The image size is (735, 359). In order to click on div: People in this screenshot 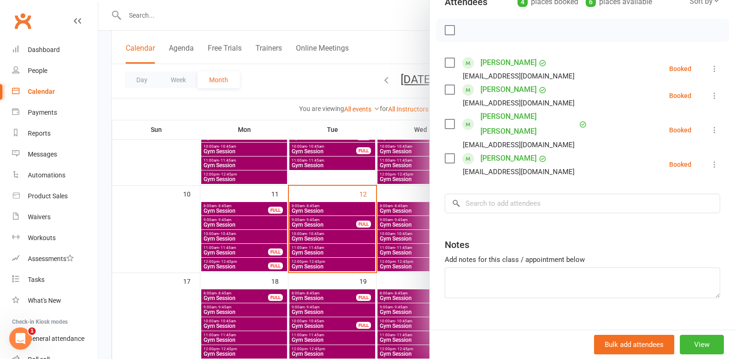, I will do `click(38, 71)`.